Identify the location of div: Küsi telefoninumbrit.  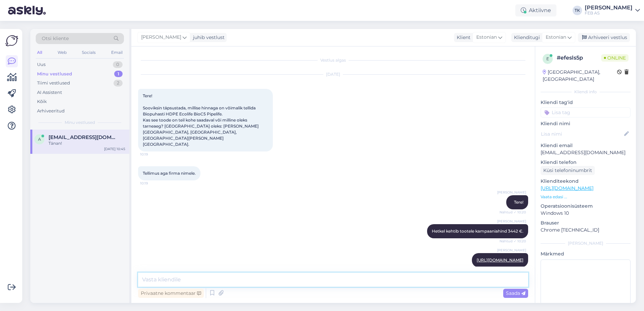
(568, 170).